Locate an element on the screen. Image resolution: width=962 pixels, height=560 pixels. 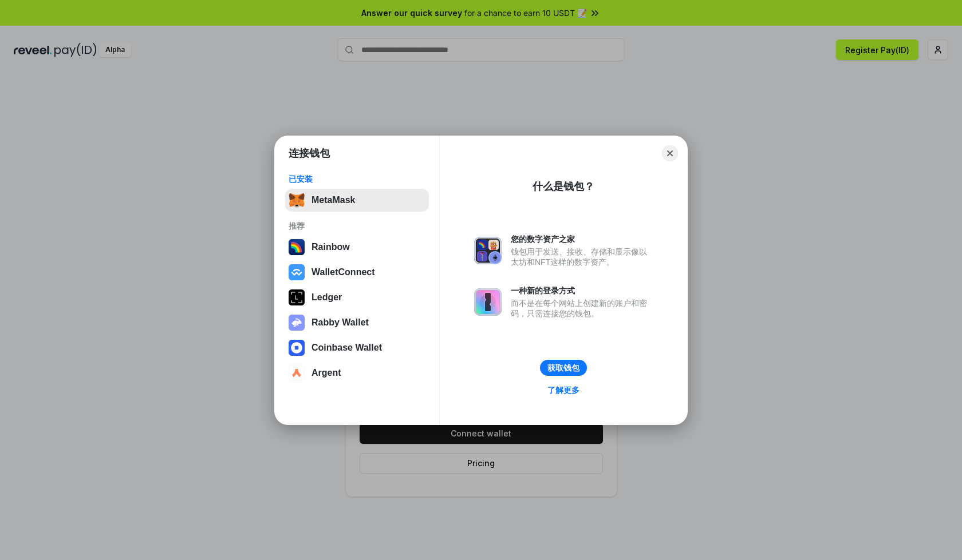
div: 推荐 is located at coordinates (357, 226).